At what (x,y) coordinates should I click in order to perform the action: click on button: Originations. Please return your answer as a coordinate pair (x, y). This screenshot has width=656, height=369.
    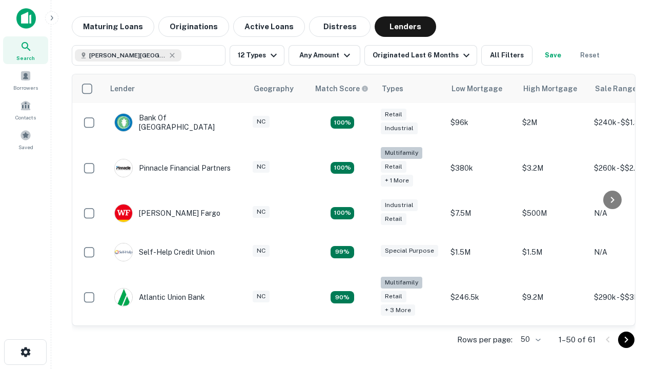
    Looking at the image, I should click on (194, 27).